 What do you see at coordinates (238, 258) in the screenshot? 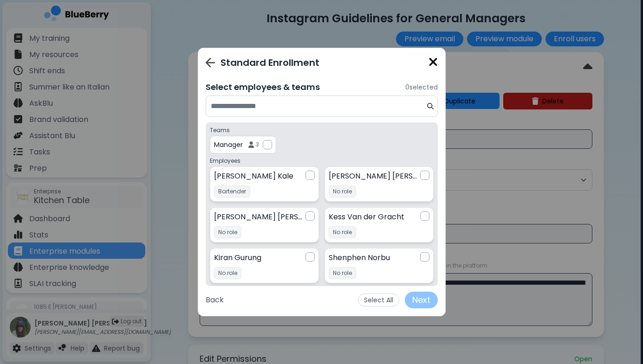
I see `p: Kiran Gurung` at bounding box center [238, 258].